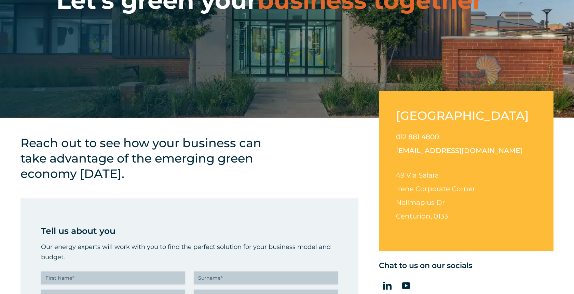 The height and width of the screenshot is (294, 574). What do you see at coordinates (466, 266) in the screenshot?
I see `h5: Chat to us on our socials` at bounding box center [466, 266].